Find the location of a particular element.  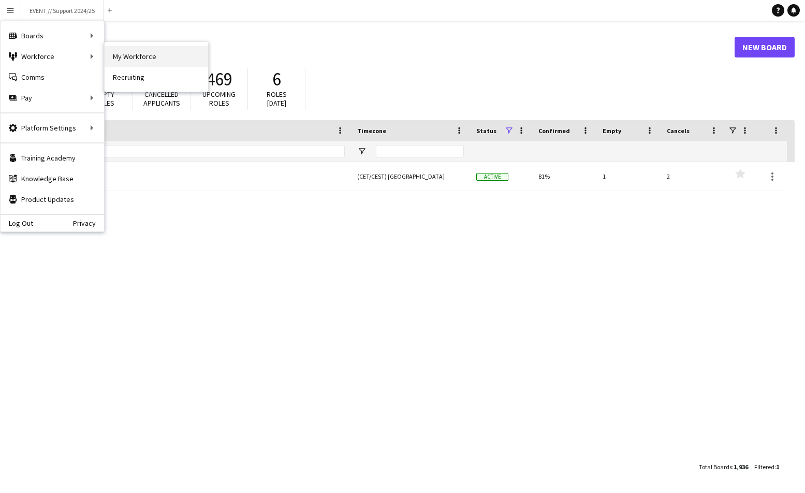

input: Board name Filter Input is located at coordinates (194, 151).